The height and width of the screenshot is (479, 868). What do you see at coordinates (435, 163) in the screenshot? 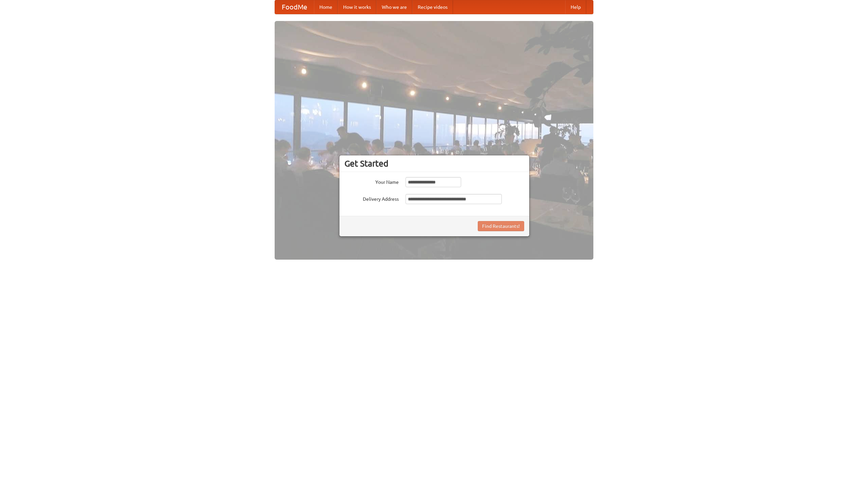
I see `h3: Get Started` at bounding box center [435, 163].